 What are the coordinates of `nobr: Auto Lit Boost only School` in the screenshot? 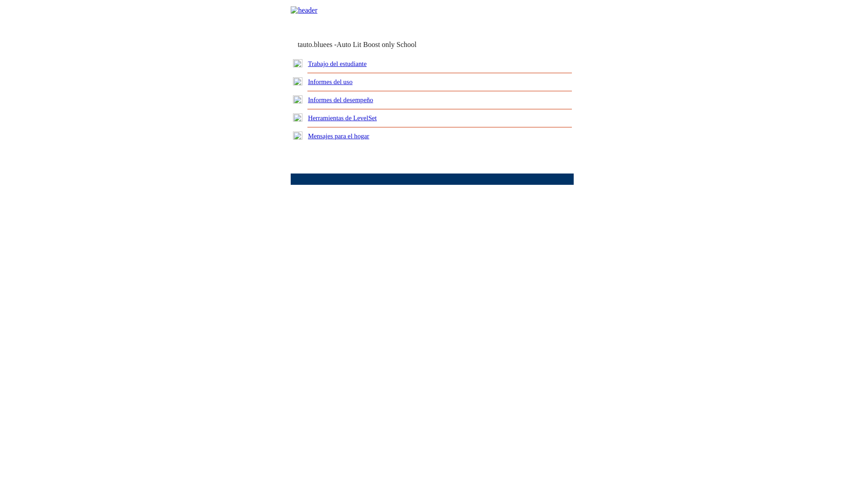 It's located at (377, 45).